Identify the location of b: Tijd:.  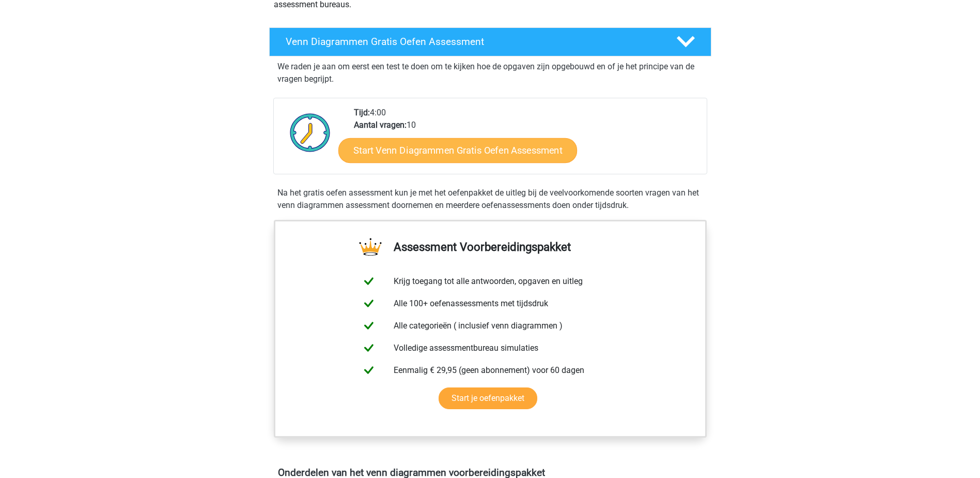
(362, 112).